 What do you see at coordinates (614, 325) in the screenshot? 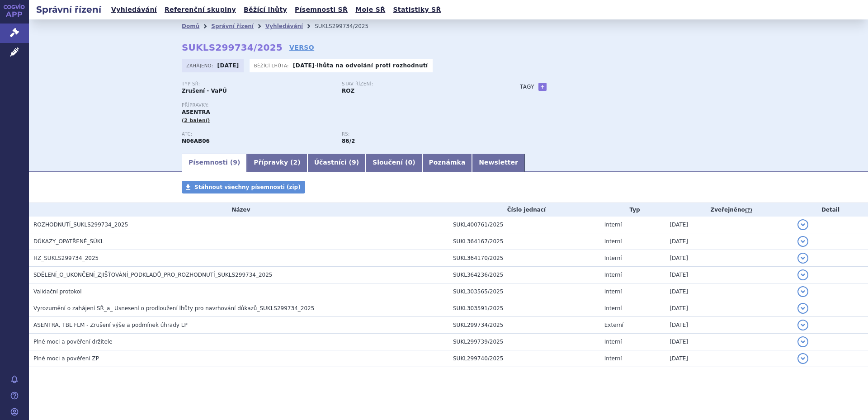
I see `span: Externí` at bounding box center [614, 325].